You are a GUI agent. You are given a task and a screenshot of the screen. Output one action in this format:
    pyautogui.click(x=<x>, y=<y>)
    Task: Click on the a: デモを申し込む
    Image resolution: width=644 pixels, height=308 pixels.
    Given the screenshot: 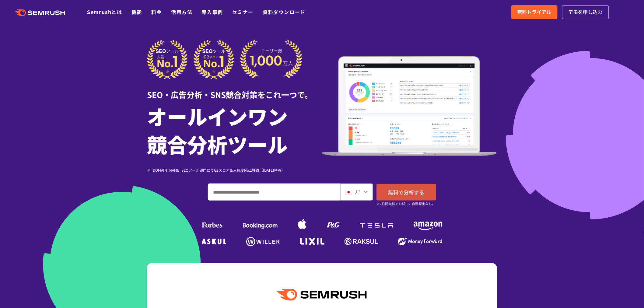 What is the action you would take?
    pyautogui.click(x=586, y=12)
    